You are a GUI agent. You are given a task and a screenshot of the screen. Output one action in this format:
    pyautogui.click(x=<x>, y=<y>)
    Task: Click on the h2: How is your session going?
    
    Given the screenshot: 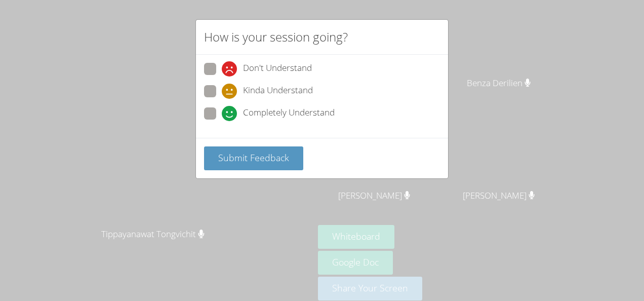 What is the action you would take?
    pyautogui.click(x=276, y=37)
    